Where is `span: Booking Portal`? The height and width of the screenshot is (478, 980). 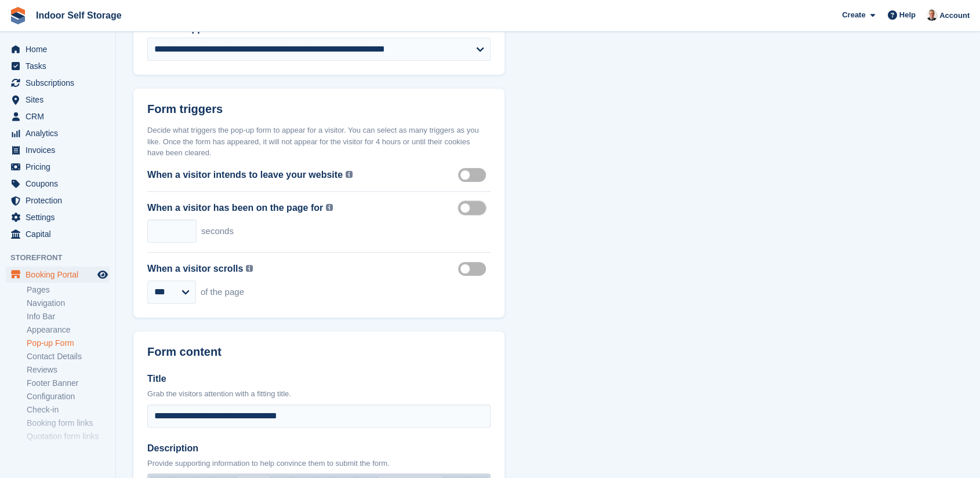
span: Booking Portal is located at coordinates (61, 275).